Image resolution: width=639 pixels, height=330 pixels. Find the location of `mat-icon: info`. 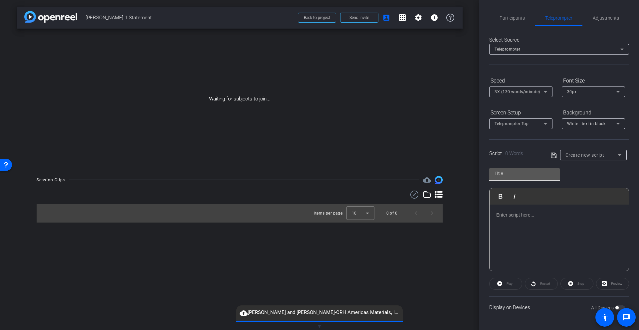

mat-icon: info is located at coordinates (434, 18).